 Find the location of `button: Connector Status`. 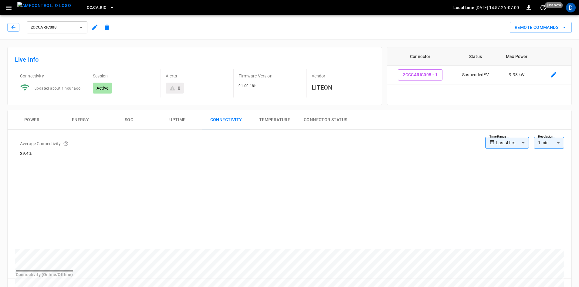

button: Connector Status is located at coordinates (325, 120).